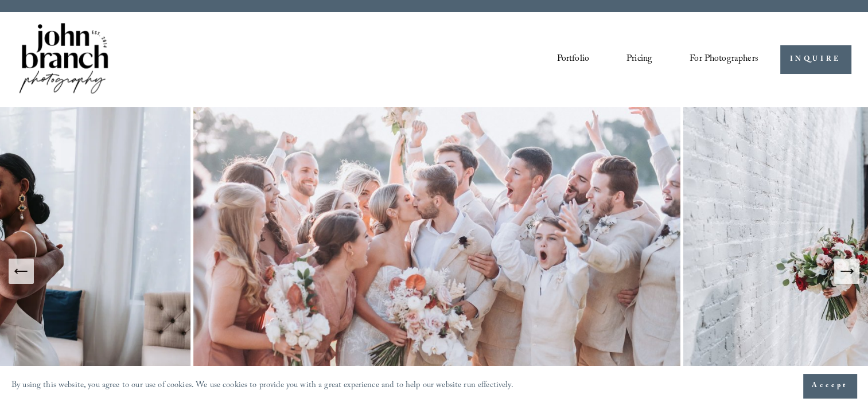 Image resolution: width=868 pixels, height=406 pixels. Describe the element at coordinates (724, 59) in the screenshot. I see `a: folder dropdown` at that location.